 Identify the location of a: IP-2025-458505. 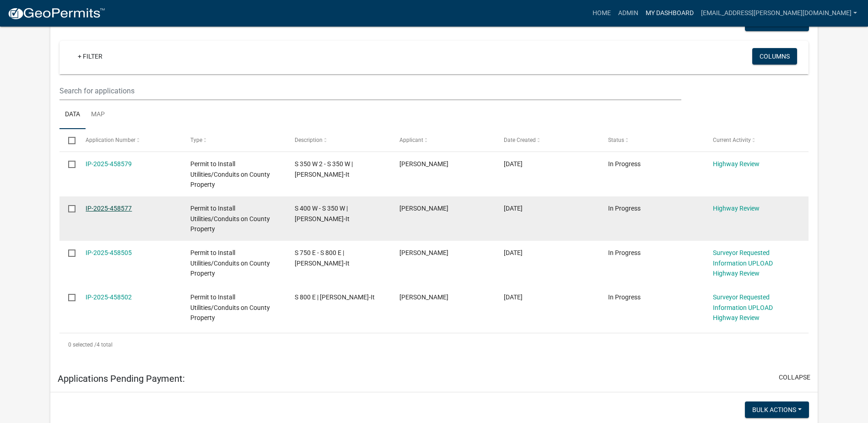
(109, 252).